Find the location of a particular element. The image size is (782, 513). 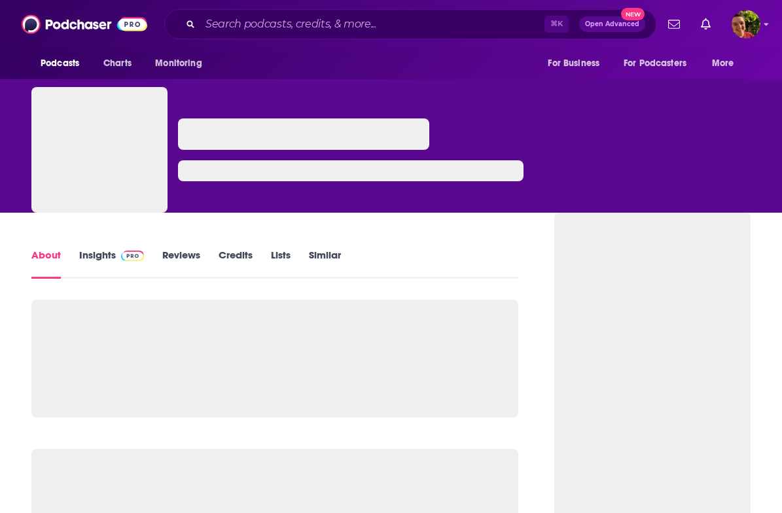

input: Search podcasts, credits, & more... is located at coordinates (372, 24).